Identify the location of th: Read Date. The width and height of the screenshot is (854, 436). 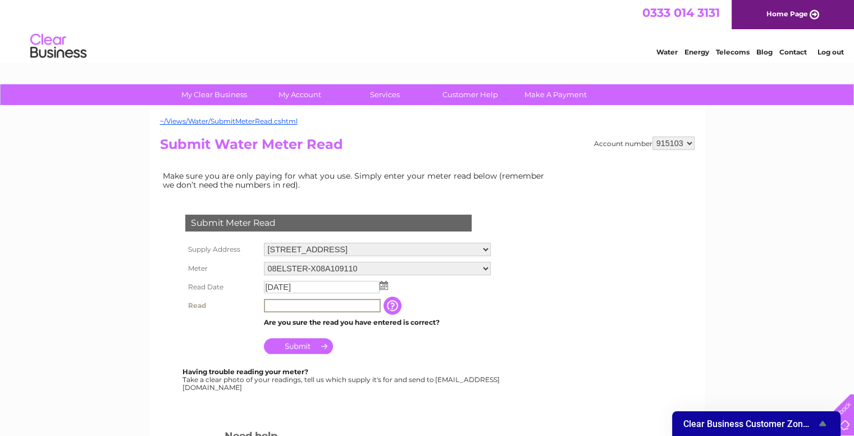
(222, 287).